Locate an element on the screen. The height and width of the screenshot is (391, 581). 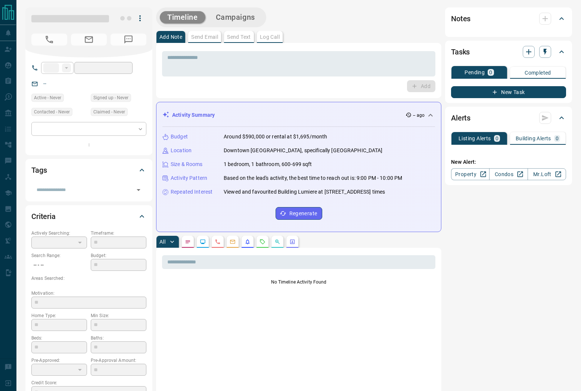
p: Based on the lead's activity, the best time to reach out is: 9:00 PM - 10:00 PM is located at coordinates (313, 178).